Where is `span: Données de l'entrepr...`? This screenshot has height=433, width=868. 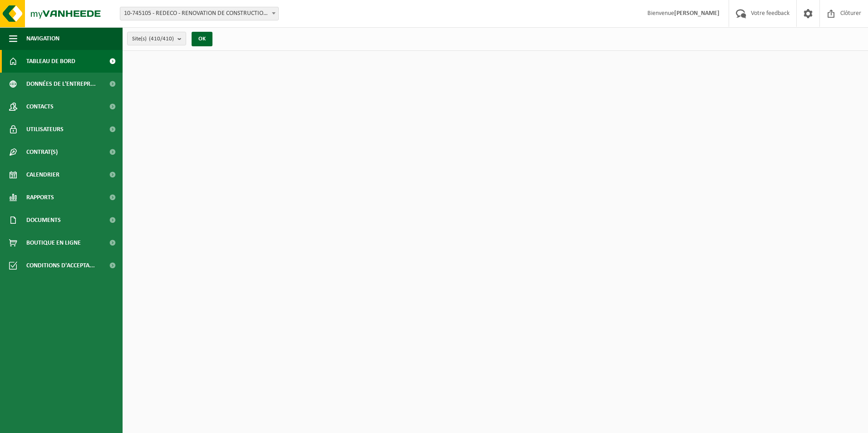 span: Données de l'entrepr... is located at coordinates (61, 84).